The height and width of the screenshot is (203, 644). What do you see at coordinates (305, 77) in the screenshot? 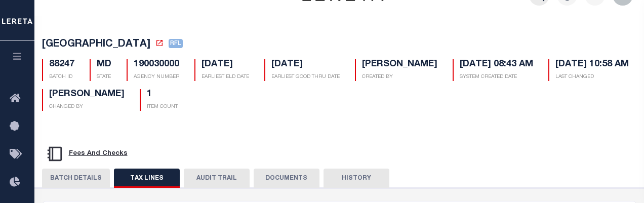
I see `p: EARLIEST GOOD THRU DATE` at bounding box center [305, 77].